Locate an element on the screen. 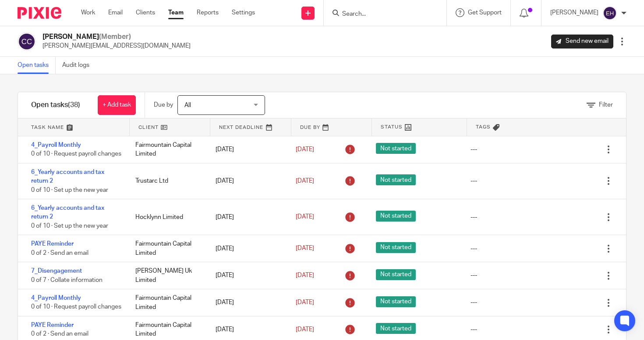 This screenshot has width=644, height=340. a: Send new email is located at coordinates (582, 42).